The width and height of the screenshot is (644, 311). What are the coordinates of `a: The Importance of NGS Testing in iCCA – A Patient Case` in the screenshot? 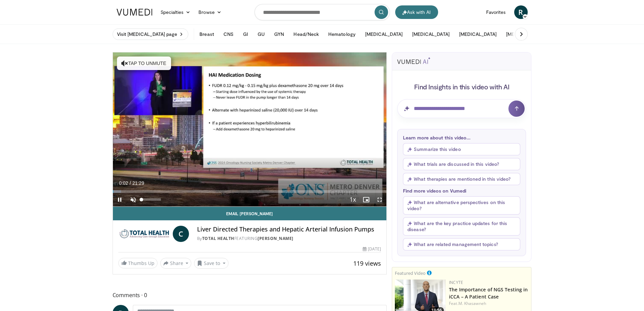 It's located at (488, 293).